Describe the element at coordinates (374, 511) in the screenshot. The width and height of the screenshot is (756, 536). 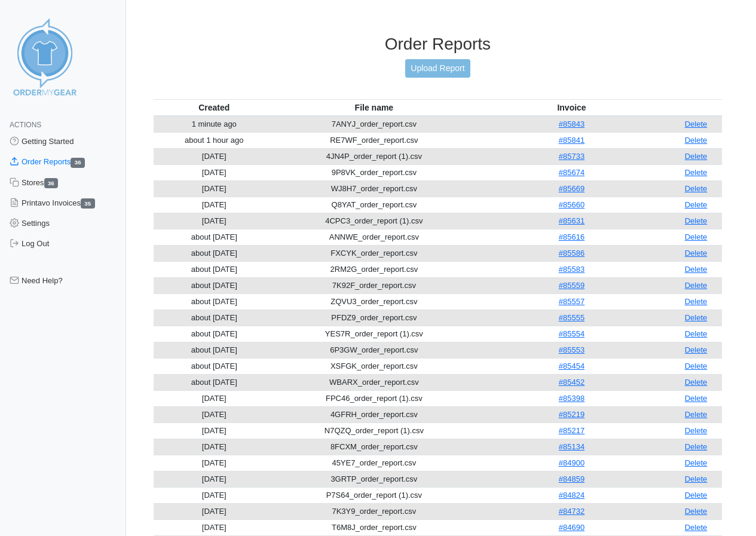
I see `td: 7K3Y9_order_report.csv` at that location.